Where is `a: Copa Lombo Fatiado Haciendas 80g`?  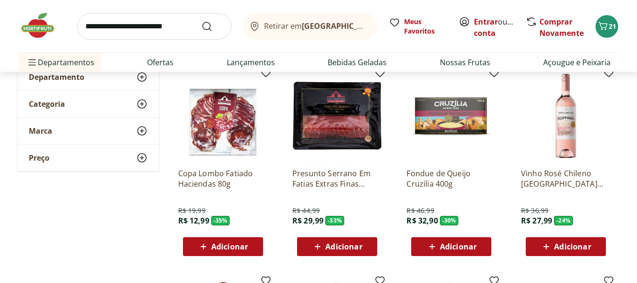 a: Copa Lombo Fatiado Haciendas 80g is located at coordinates (223, 178).